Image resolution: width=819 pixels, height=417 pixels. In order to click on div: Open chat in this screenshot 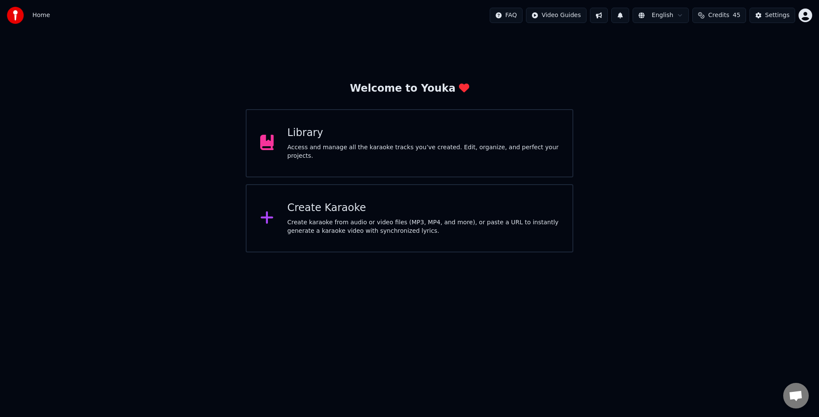, I will do `click(796, 396)`.